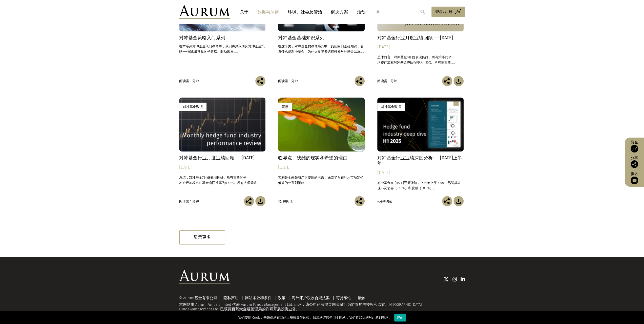 The image size is (644, 324). What do you see at coordinates (414, 60) in the screenshot?
I see `font: 总体而言，对冲基金8月份表现良好。所有策略的平均` at bounding box center [414, 60].